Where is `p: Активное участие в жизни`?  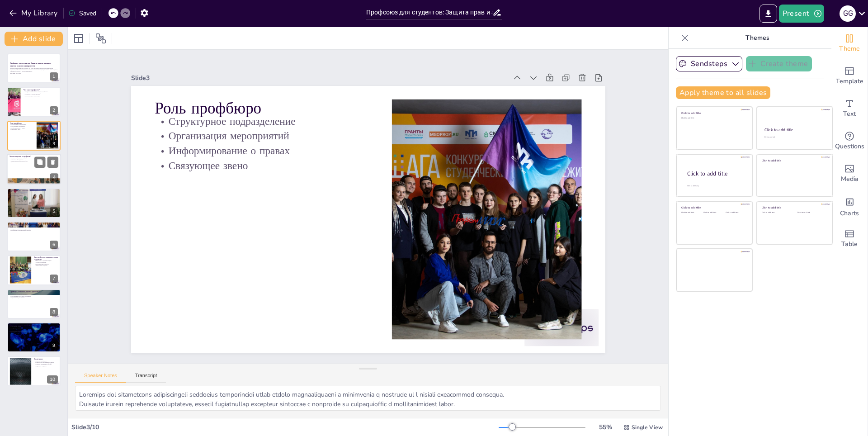 p: Активное участие в жизни is located at coordinates (34, 163).